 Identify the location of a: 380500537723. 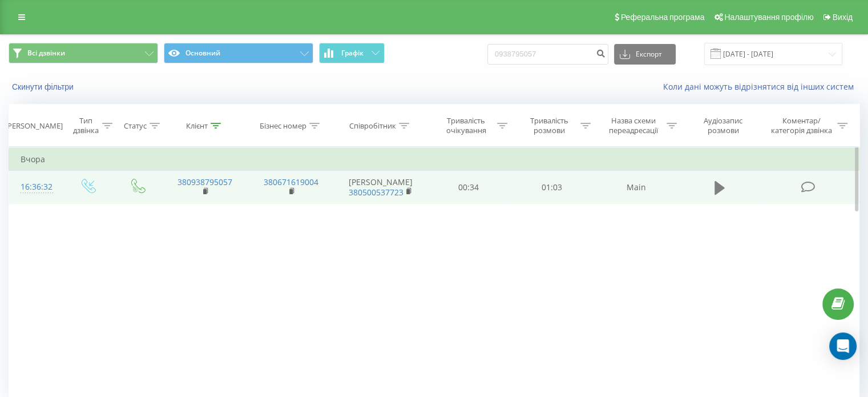
(376, 192).